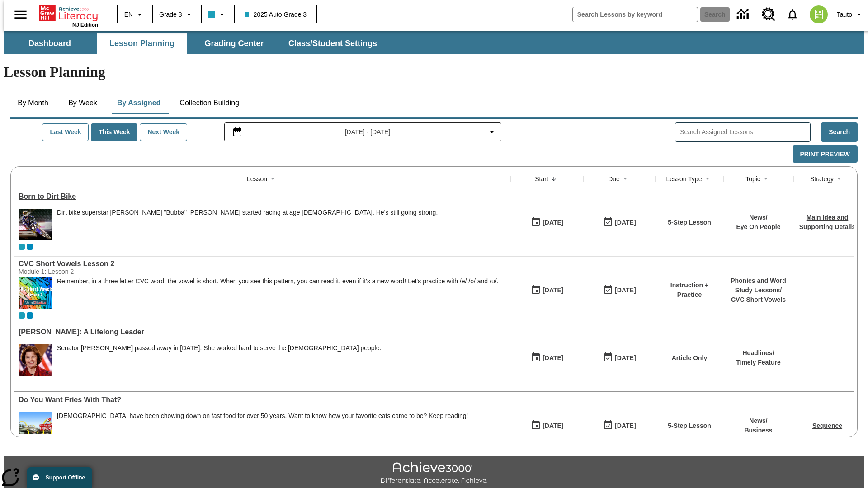 The height and width of the screenshot is (488, 868). Describe the element at coordinates (217, 14) in the screenshot. I see `button: Class color is light blue. Change class color` at that location.